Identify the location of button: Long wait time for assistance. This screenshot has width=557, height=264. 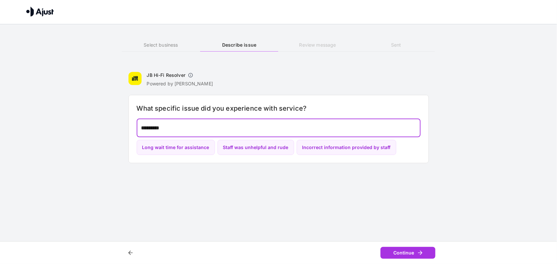
(176, 147).